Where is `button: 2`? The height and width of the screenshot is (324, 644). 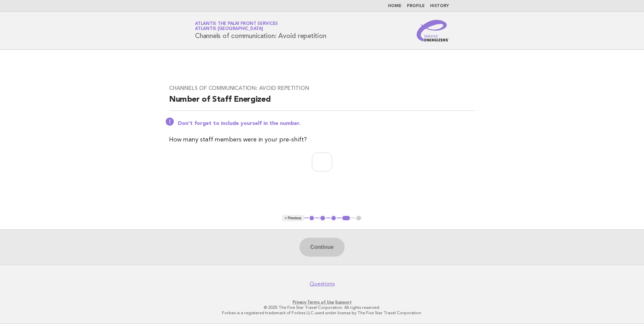 button: 2 is located at coordinates (322, 219).